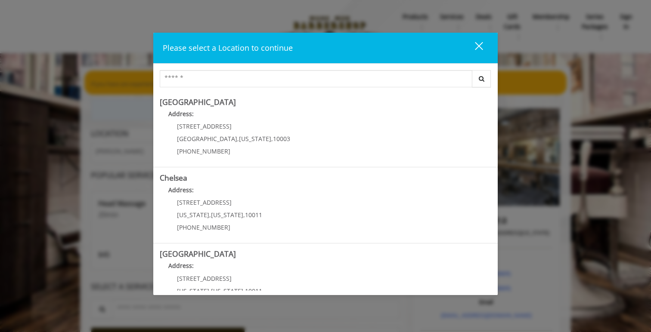 The height and width of the screenshot is (332, 651). What do you see at coordinates (316, 79) in the screenshot?
I see `input: Search Center` at bounding box center [316, 79].